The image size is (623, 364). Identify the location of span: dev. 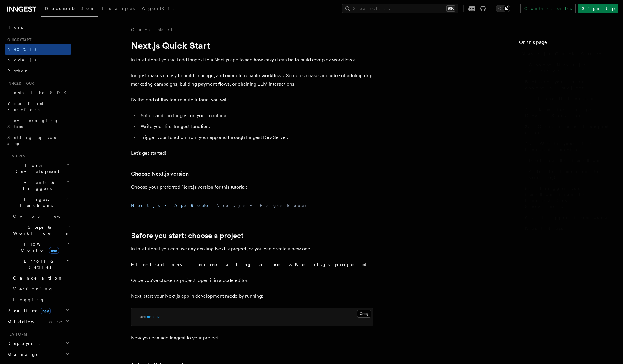
(156, 317).